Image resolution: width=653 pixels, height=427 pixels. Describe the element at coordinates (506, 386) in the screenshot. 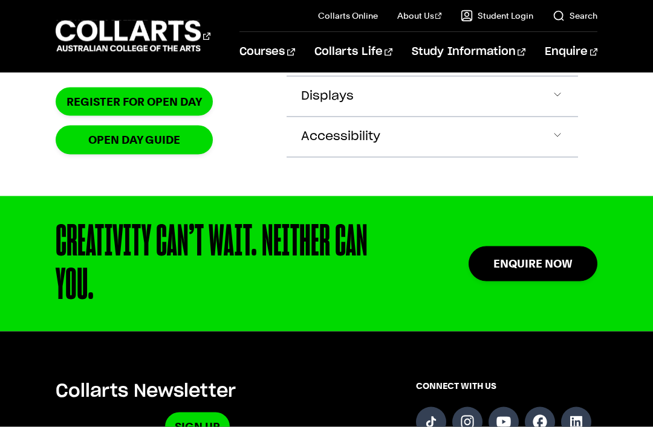

I see `span: CONNECT WITH US` at that location.